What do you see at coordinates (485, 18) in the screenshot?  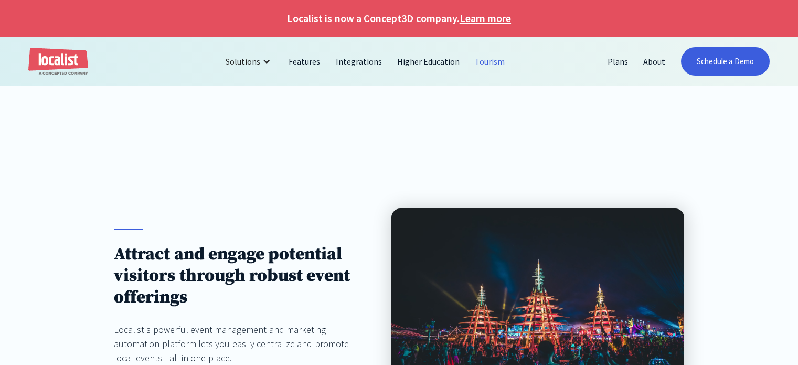 I see `a: Learn more` at bounding box center [485, 18].